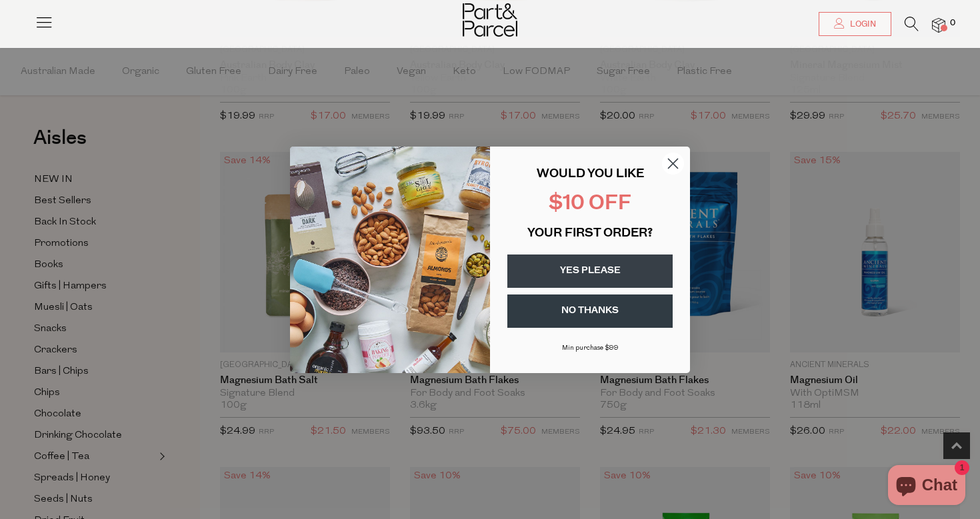 This screenshot has height=519, width=980. What do you see at coordinates (390, 260) in the screenshot?
I see `img: 43fba0fb-7538-40bc-babb-ffb1a4d097bc.jpeg` at bounding box center [390, 260].